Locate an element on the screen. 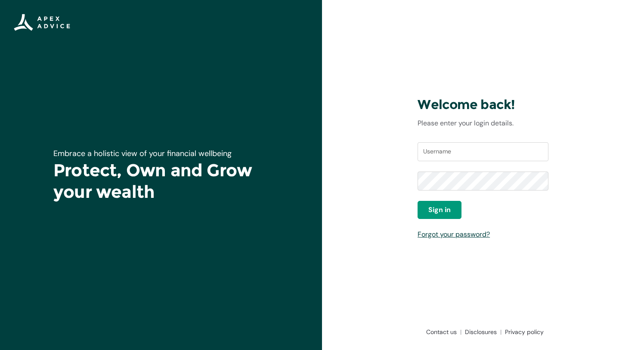 Image resolution: width=644 pixels, height=350 pixels. a: Contact us is located at coordinates (442, 332).